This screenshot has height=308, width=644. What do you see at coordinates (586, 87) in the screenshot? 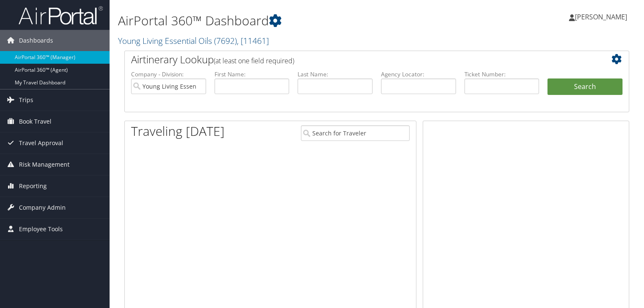
I see `button: Search` at bounding box center [586, 87].